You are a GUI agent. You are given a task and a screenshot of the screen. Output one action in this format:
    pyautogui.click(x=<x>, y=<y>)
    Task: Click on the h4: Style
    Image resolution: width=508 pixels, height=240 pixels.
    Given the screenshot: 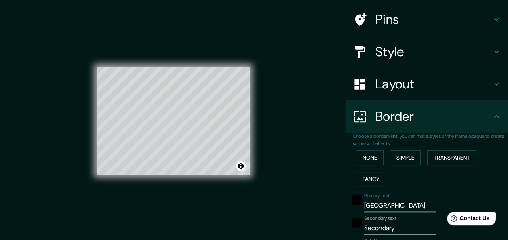 What is the action you would take?
    pyautogui.click(x=434, y=52)
    